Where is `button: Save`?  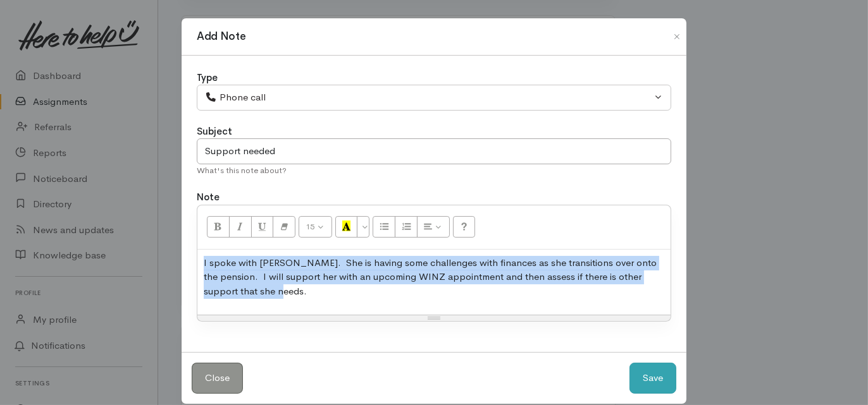 button: Save is located at coordinates (653, 378).